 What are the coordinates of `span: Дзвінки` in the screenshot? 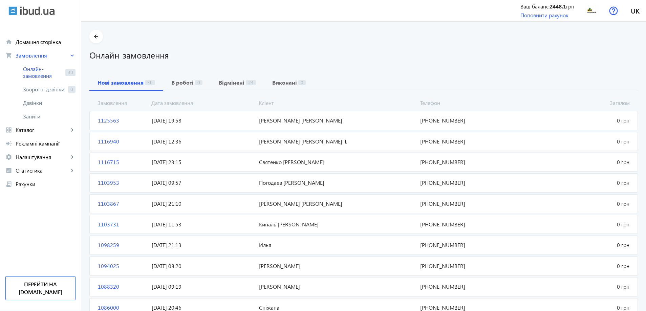 It's located at (49, 103).